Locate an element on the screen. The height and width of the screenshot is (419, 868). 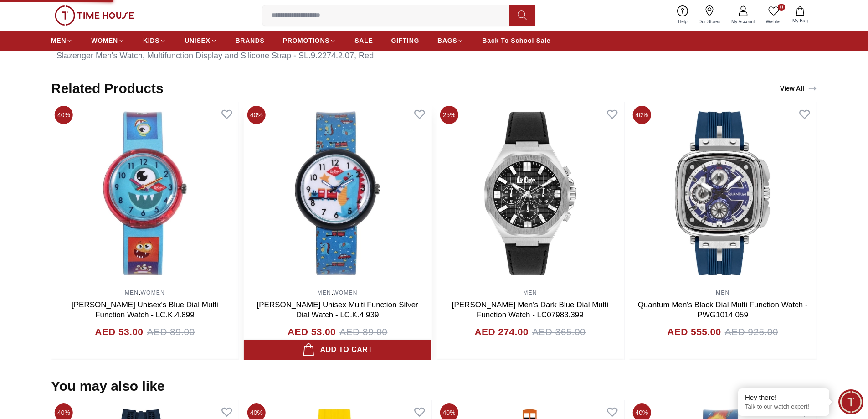
a: Lee Cooper Men's Dark Blue Dial Multi Function Watch - LC07983.399 is located at coordinates (531, 193).